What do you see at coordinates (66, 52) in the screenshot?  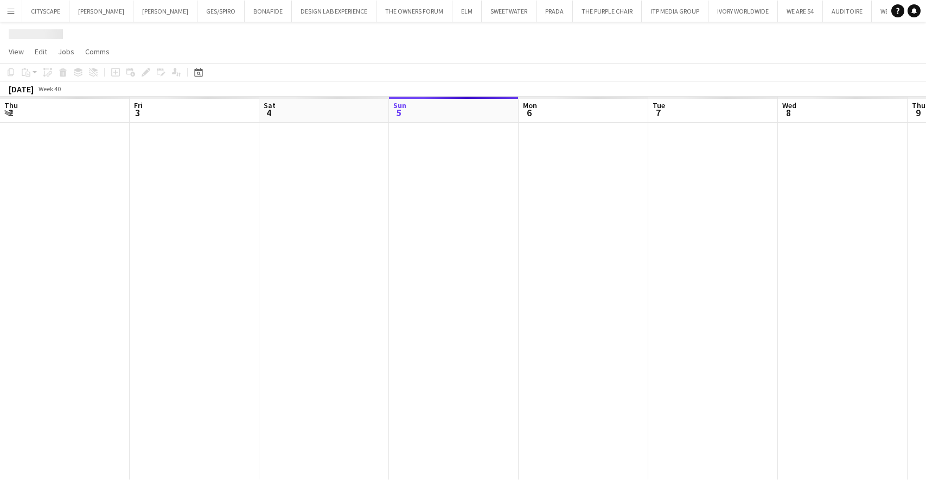 I see `span: Jobs` at bounding box center [66, 52].